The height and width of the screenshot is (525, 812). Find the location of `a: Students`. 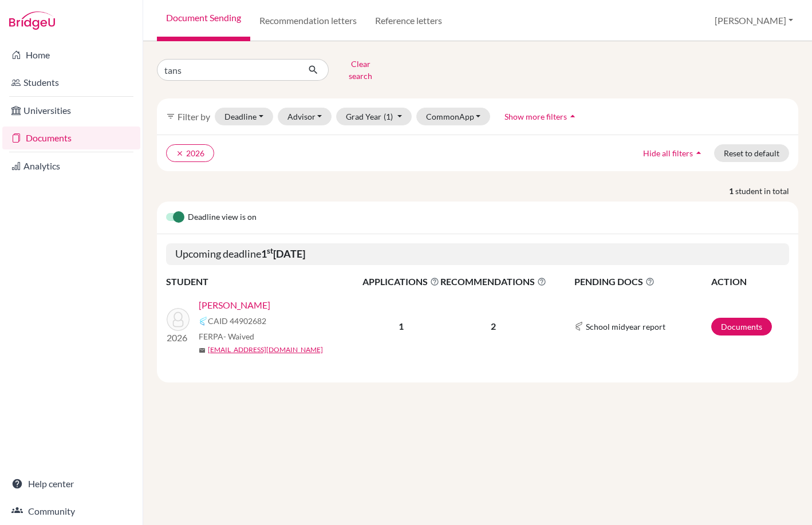

a: Students is located at coordinates (71, 82).